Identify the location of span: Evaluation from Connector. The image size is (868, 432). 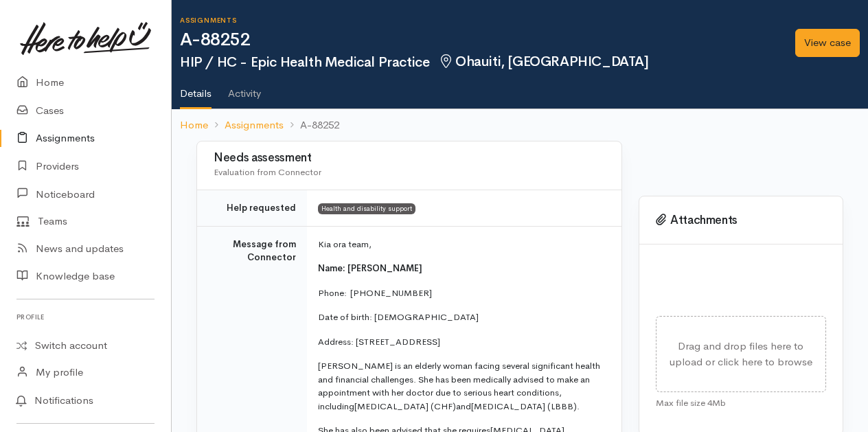
(267, 172).